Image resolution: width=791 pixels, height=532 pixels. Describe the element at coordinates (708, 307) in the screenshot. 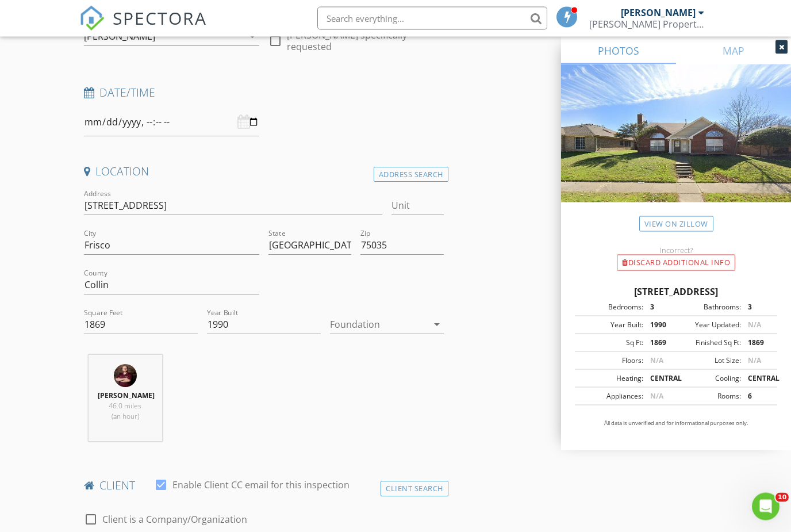

I see `div: Bathrooms:` at that location.